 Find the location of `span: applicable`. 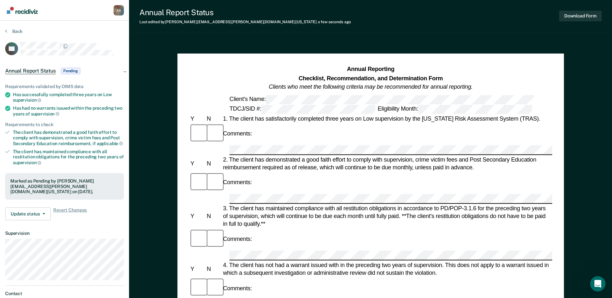

span: applicable is located at coordinates (110, 144).